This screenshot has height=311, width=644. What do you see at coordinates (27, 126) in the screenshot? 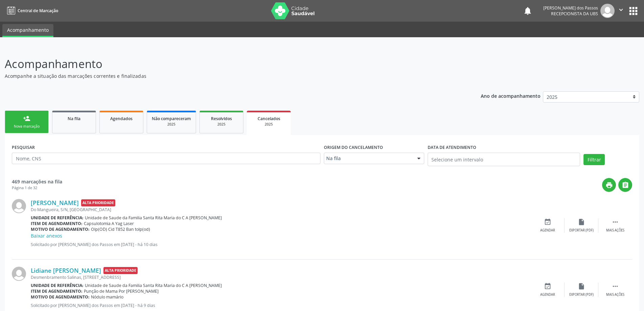
I see `div: Nova marcação` at bounding box center [27, 126].